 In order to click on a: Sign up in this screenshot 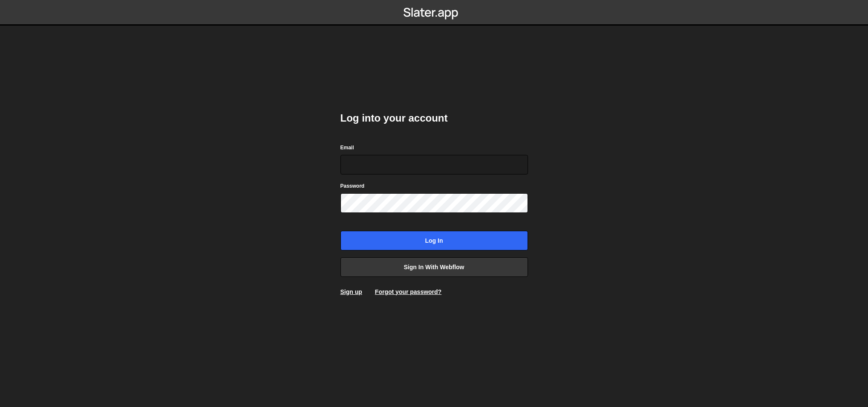, I will do `click(351, 292)`.